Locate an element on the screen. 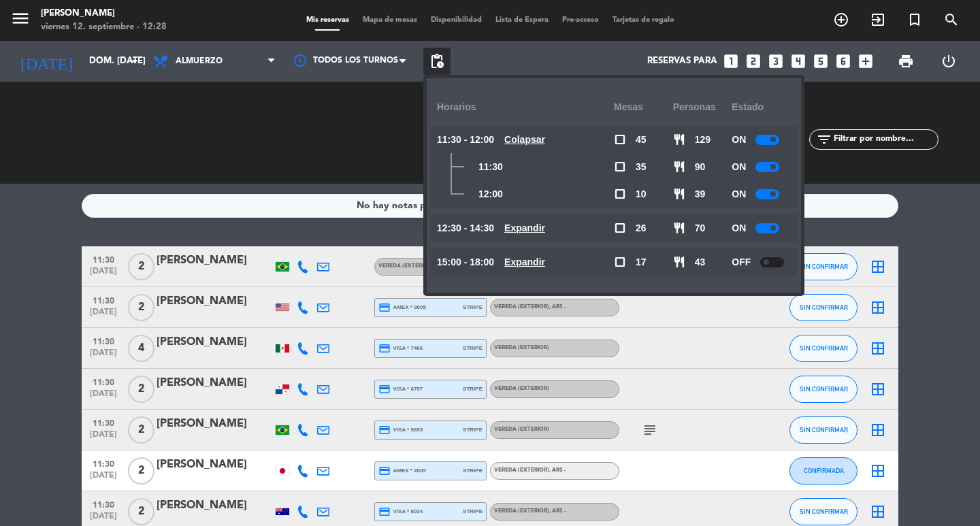 This screenshot has height=526, width=980. span: 12:30 - 14:30 is located at coordinates (466, 228).